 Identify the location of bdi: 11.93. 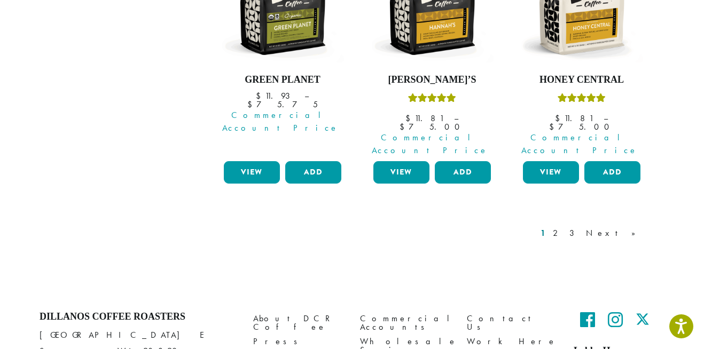
(275, 96).